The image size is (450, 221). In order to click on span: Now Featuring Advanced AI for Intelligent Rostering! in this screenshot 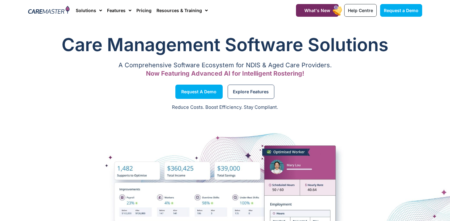, I will do `click(225, 73)`.